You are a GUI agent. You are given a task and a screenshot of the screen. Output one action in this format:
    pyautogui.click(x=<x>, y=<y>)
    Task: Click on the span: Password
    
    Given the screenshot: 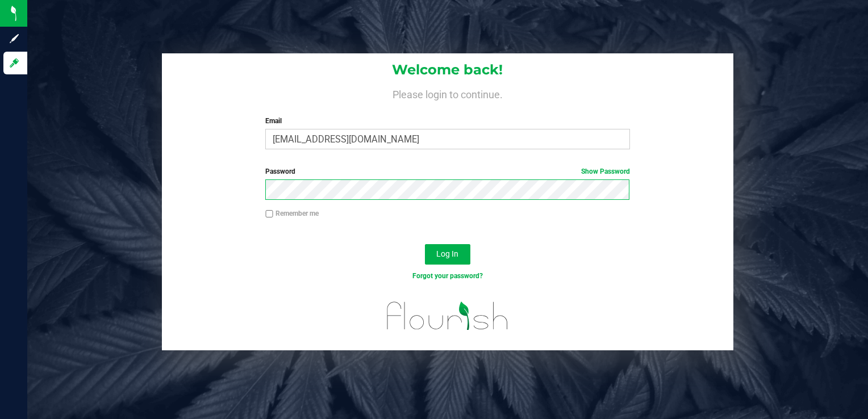 What is the action you would take?
    pyautogui.click(x=280, y=171)
    